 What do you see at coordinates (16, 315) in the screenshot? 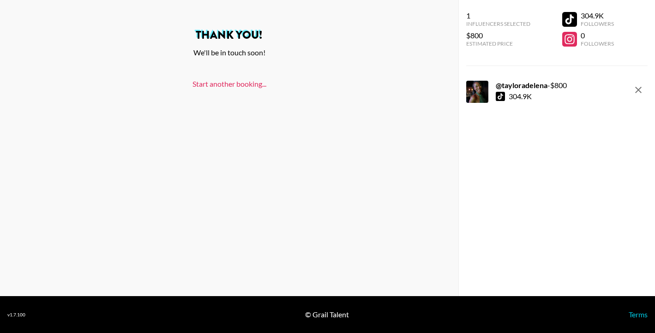
I see `div: v 1.7.100` at bounding box center [16, 315].